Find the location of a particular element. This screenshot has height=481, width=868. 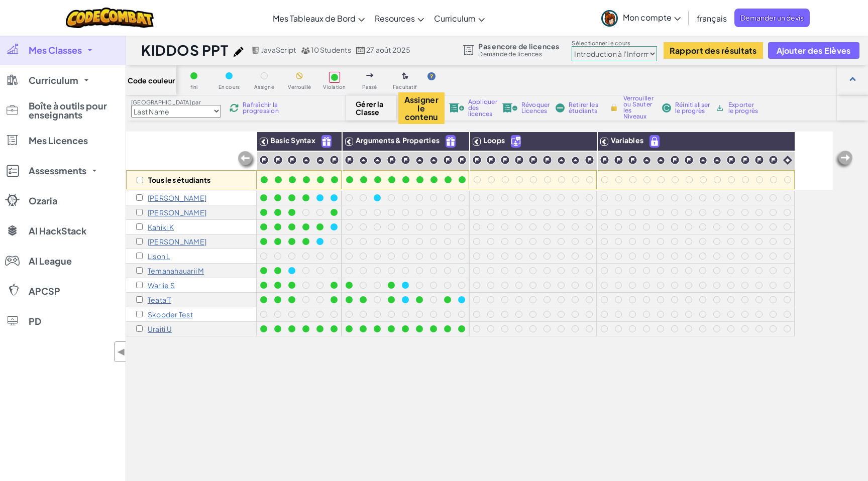

span: AI League is located at coordinates (50, 261).